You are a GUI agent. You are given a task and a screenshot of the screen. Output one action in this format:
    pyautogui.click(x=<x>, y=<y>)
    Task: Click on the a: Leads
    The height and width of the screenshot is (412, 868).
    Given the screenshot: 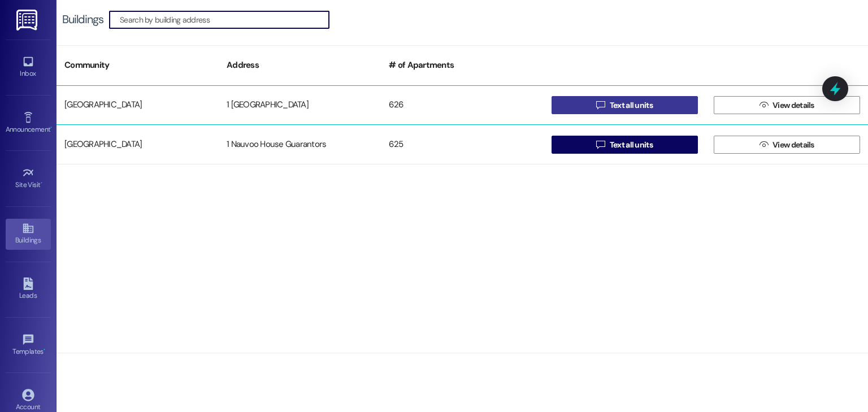 What is the action you would take?
    pyautogui.click(x=28, y=289)
    